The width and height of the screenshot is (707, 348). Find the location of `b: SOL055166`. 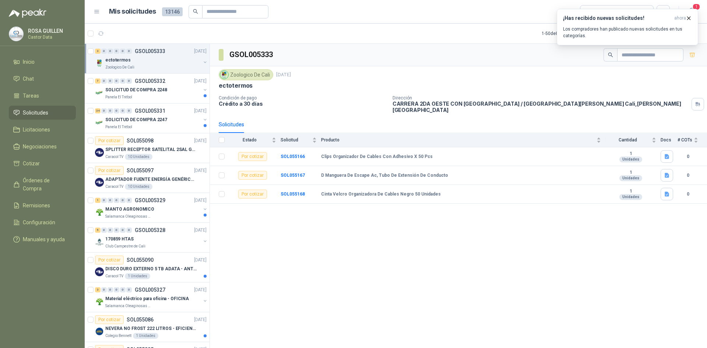

b: SOL055166 is located at coordinates (293, 156).